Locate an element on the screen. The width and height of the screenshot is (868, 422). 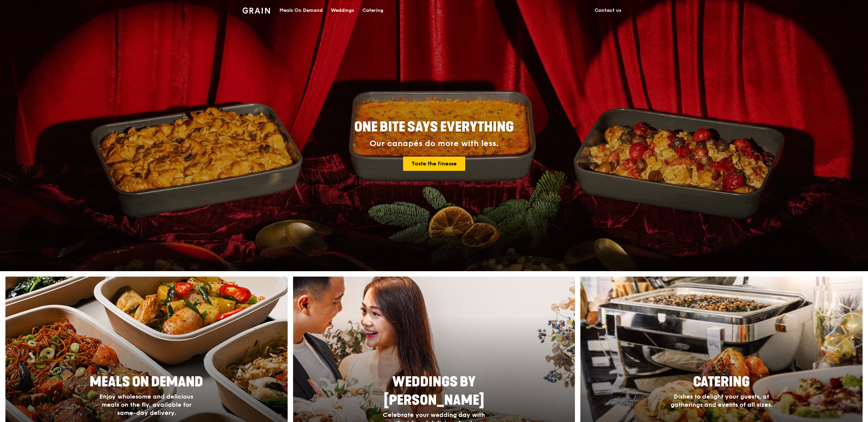
span: Meals On Demand is located at coordinates (146, 382).